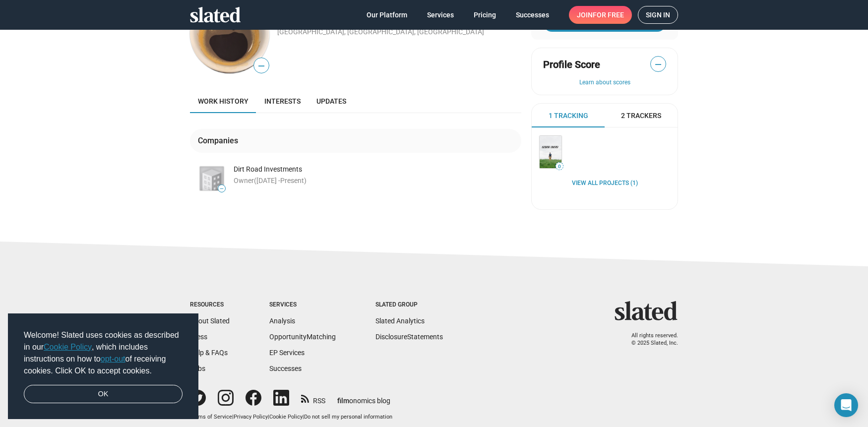  Describe the element at coordinates (211, 416) in the screenshot. I see `a: Terms of Service` at that location.